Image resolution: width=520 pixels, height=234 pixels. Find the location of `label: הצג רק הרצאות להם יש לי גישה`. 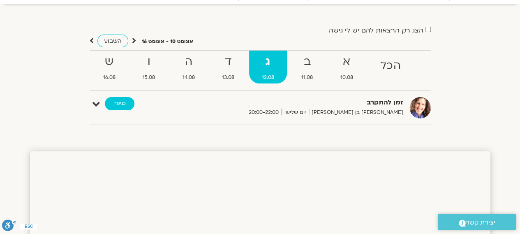

label: הצג רק הרצאות להם יש לי גישה is located at coordinates (376, 30).